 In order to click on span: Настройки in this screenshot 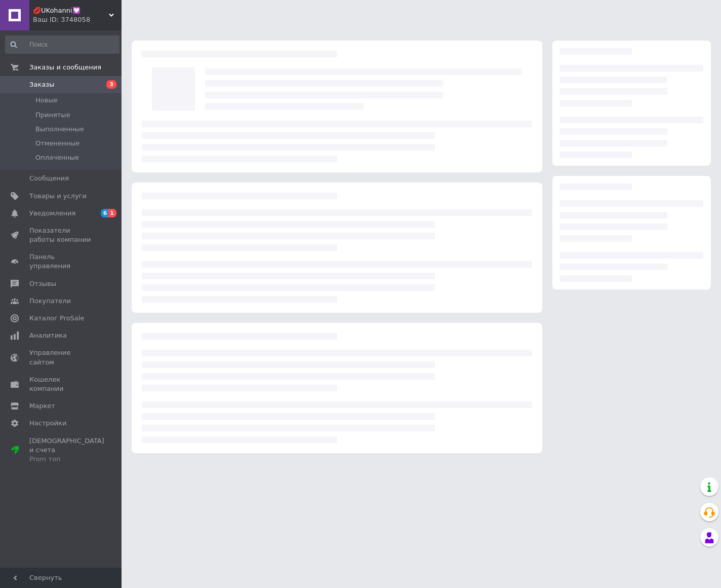, I will do `click(47, 423)`.